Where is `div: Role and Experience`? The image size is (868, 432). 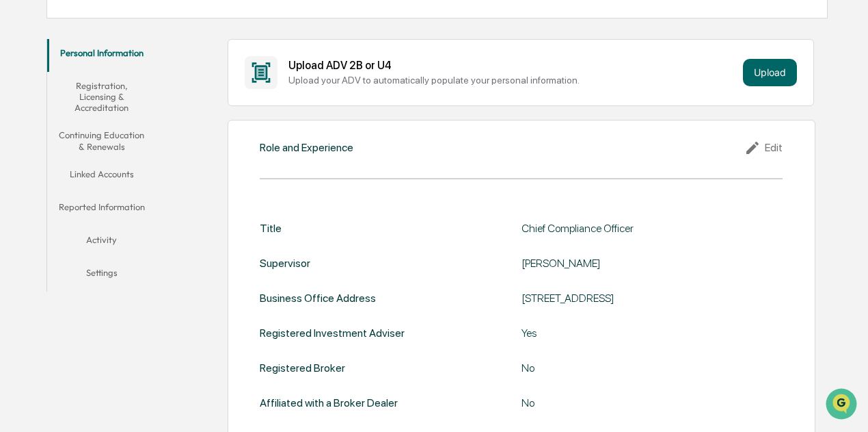
div: Role and Experience is located at coordinates (306, 147).